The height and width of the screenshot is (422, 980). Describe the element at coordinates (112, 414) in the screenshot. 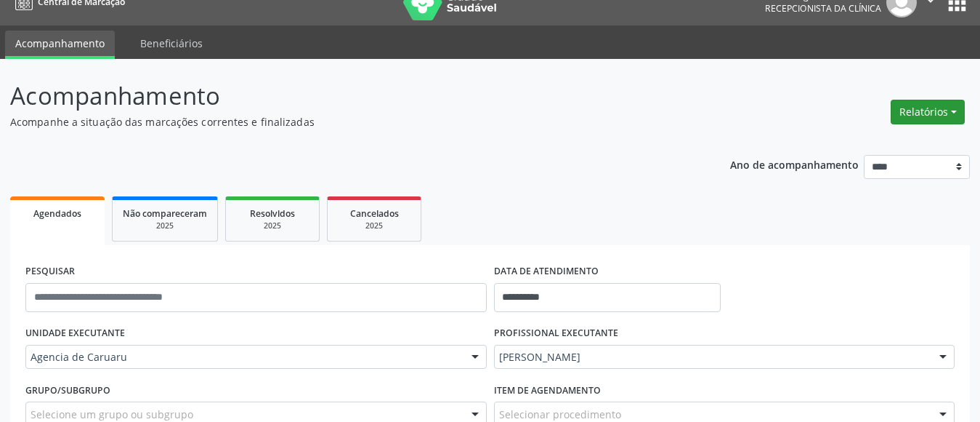

I see `span: Selecione um grupo ou subgrupo` at that location.